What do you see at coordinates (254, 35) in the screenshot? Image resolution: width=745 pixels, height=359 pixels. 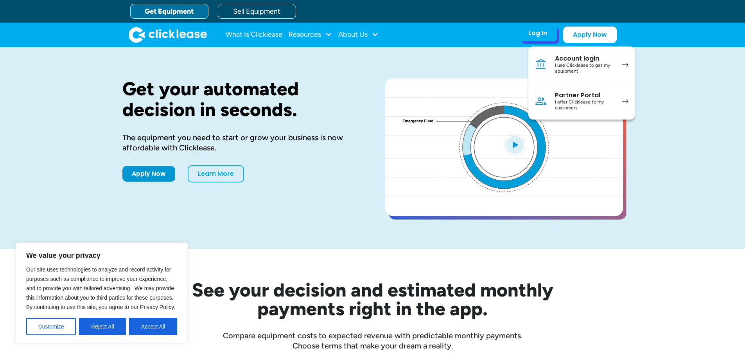 I see `a: What Is Clicklease` at bounding box center [254, 35].